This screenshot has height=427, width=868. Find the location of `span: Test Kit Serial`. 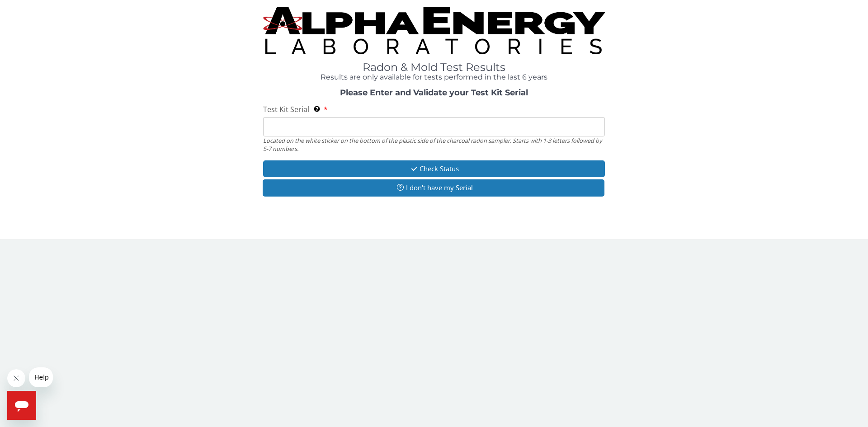

span: Test Kit Serial is located at coordinates (286, 109).